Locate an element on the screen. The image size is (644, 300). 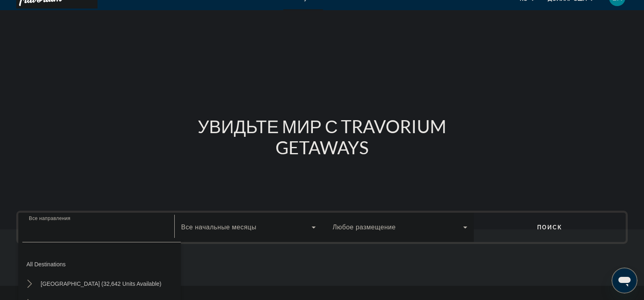
font: Все направления is located at coordinates (50, 218).